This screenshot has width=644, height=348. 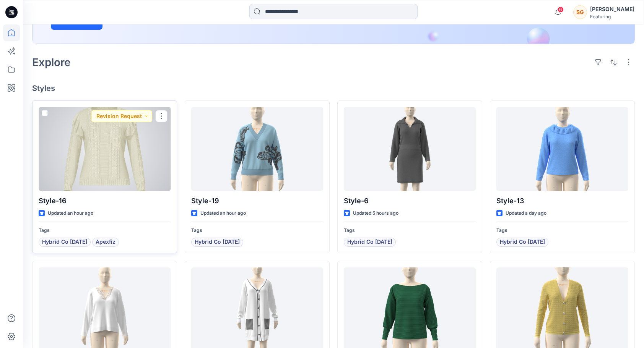 What do you see at coordinates (613, 17) in the screenshot?
I see `div: Featuring` at bounding box center [613, 17].